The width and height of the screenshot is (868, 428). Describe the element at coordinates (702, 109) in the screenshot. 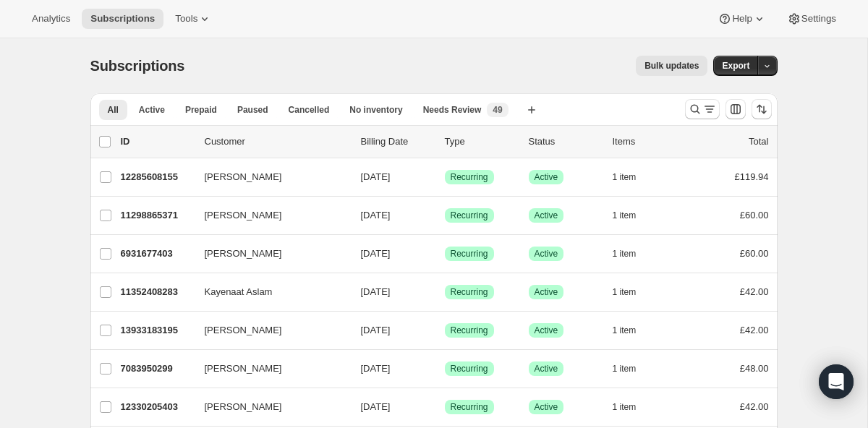

I see `button: Search and filter results` at that location.